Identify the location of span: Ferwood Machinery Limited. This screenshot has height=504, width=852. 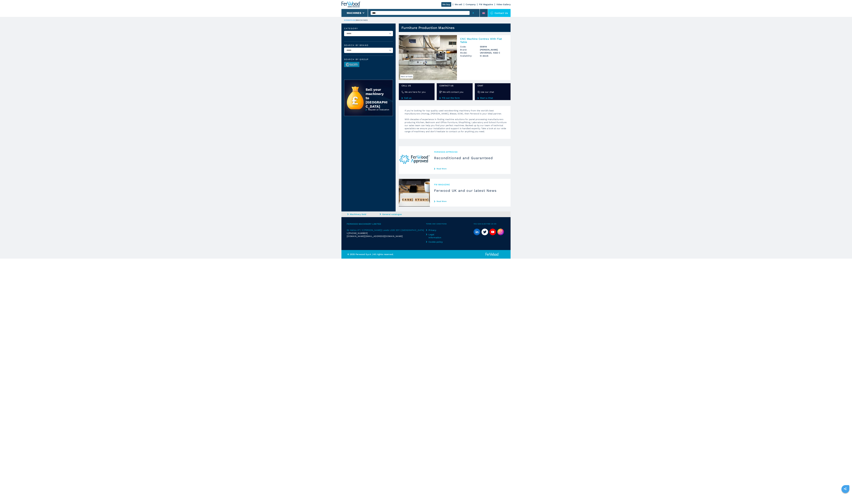
(386, 224).